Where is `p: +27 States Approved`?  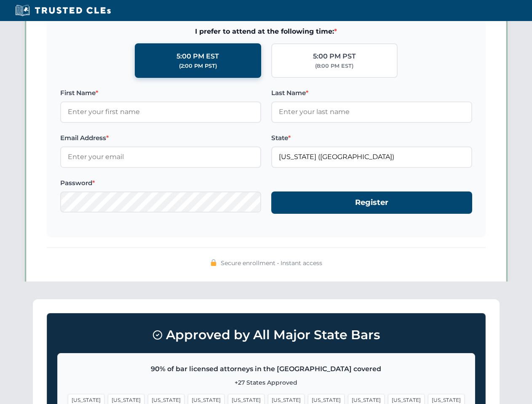 p: +27 States Approved is located at coordinates (266, 383).